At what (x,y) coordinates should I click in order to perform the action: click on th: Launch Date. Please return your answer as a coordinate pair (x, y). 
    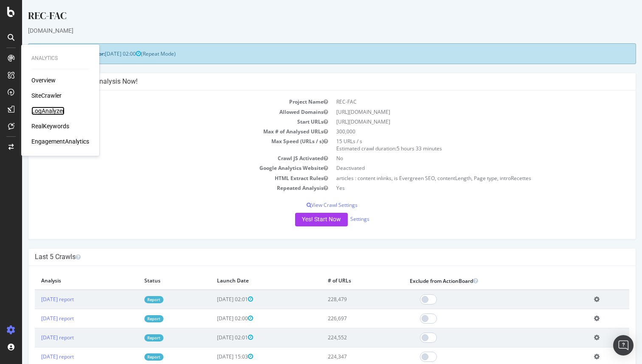
    Looking at the image, I should click on (244, 281).